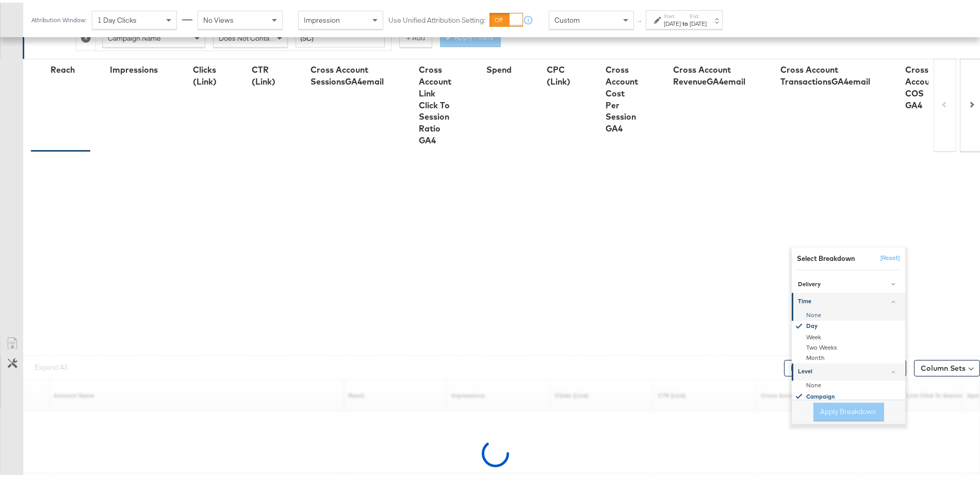 The height and width of the screenshot is (477, 980). I want to click on div: CTR (Link), so click(263, 73).